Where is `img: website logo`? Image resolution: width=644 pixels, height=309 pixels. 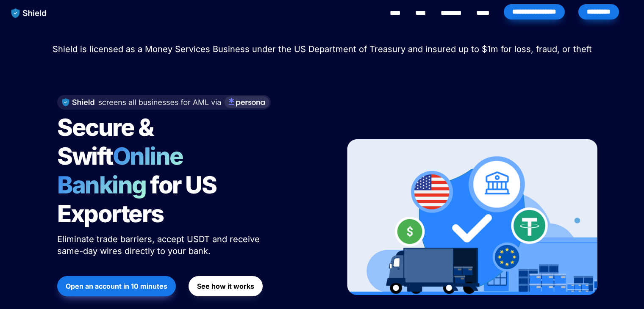
img: website logo is located at coordinates (29, 13).